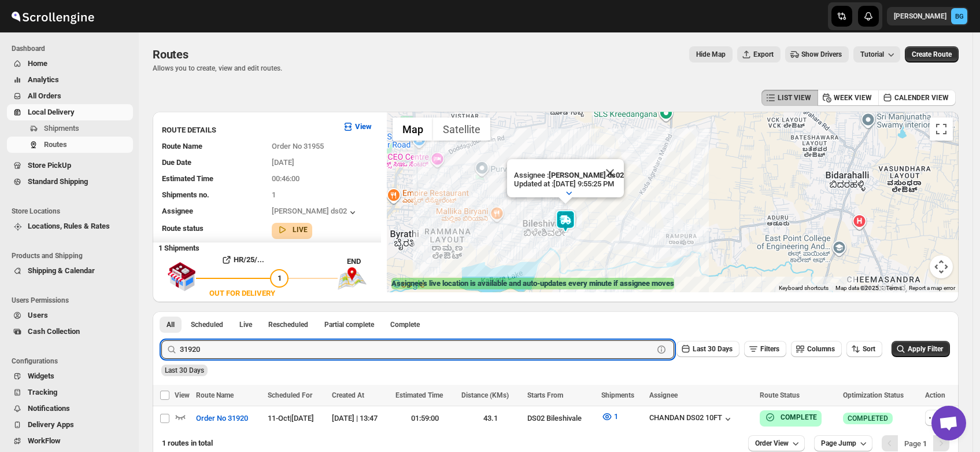  Describe the element at coordinates (72, 211) in the screenshot. I see `span: Store Locations` at that location.